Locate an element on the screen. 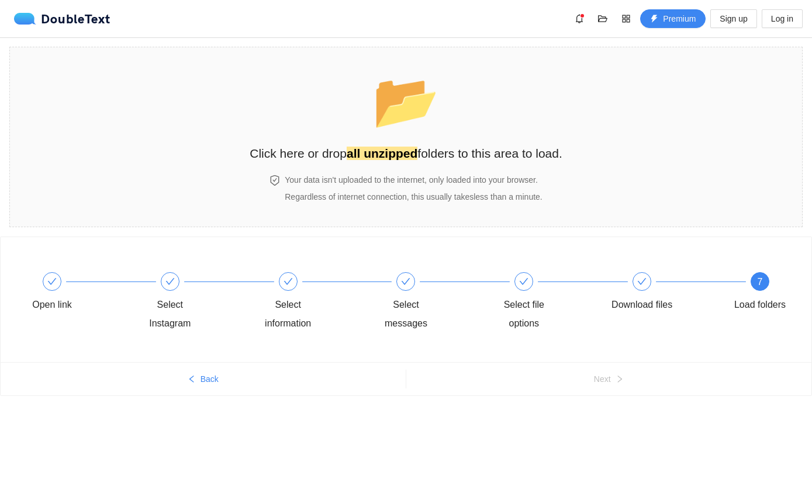 Image resolution: width=812 pixels, height=504 pixels. span: folder is located at coordinates (406, 101).